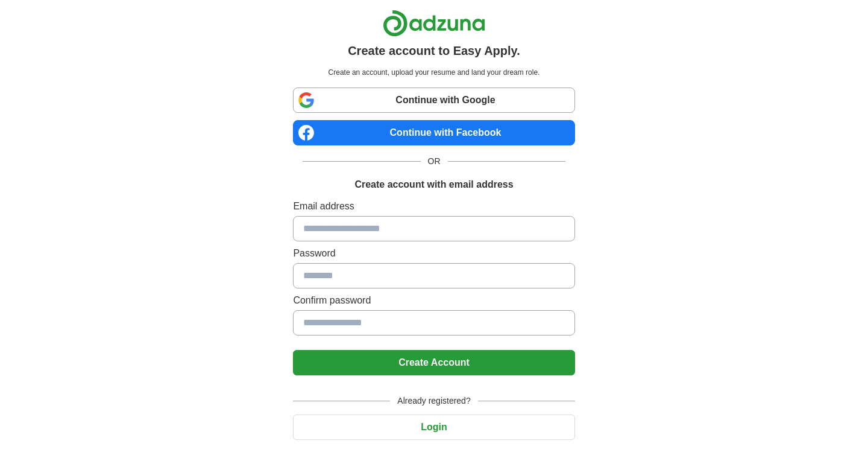 This screenshot has width=868, height=455. I want to click on a: Continue with Facebook, so click(434, 133).